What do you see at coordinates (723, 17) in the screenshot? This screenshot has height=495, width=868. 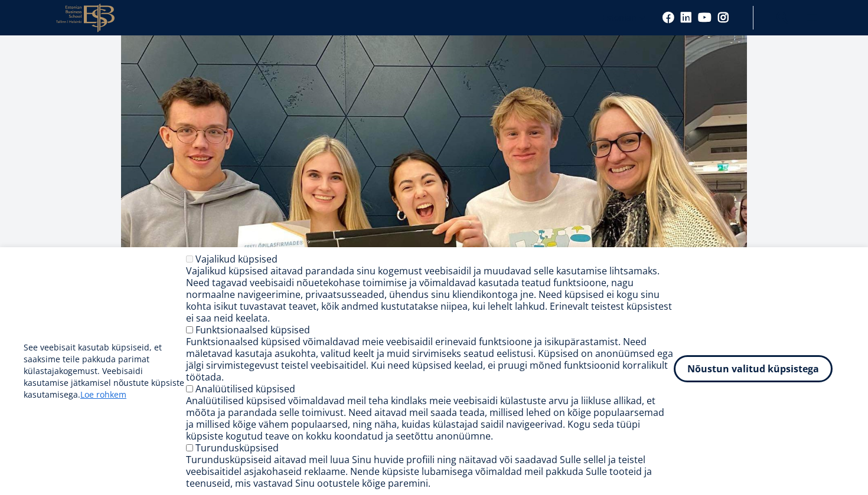 I see `a: Instagram` at bounding box center [723, 17].